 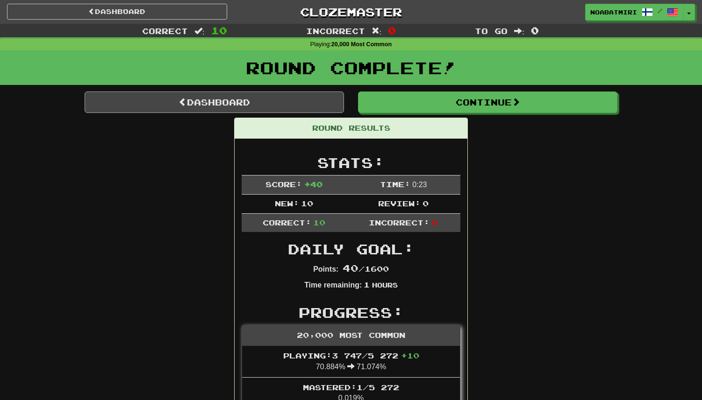 I want to click on a: NoabatMiri /, so click(x=634, y=12).